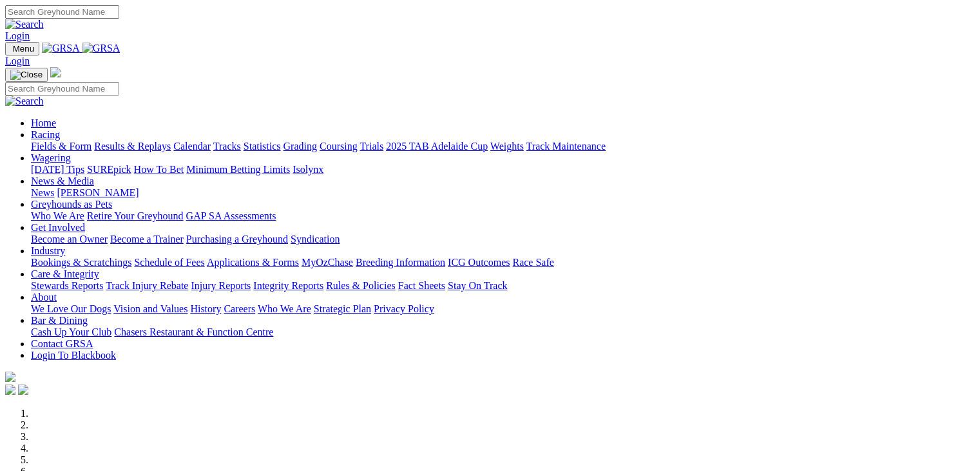  What do you see at coordinates (69, 238) in the screenshot?
I see `a: Become an Owner` at bounding box center [69, 238].